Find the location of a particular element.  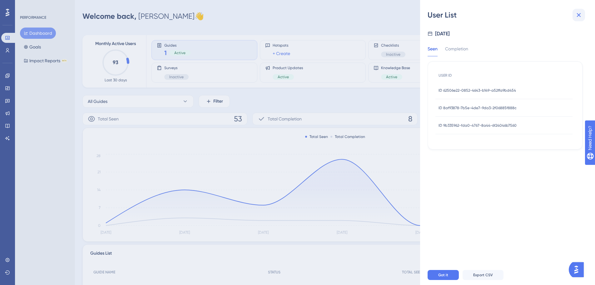

span: ID 9b335962-fda0-4767-8a44-6f24046b7560 is located at coordinates (478, 125).